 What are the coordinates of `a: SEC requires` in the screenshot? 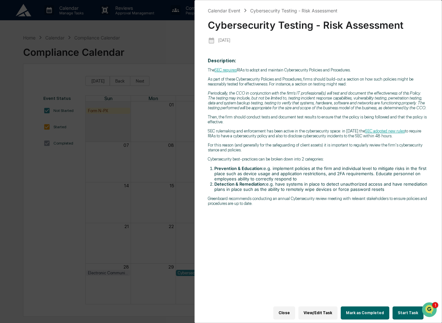 It's located at (226, 70).